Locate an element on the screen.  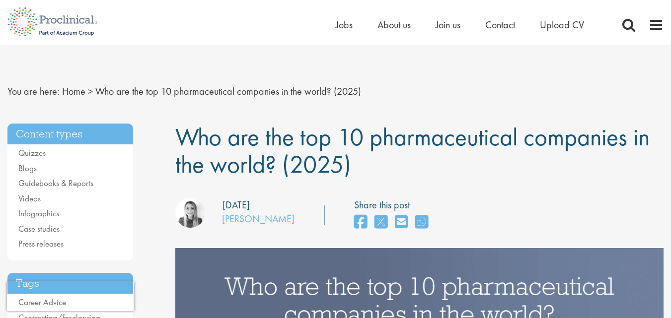
a: Join us is located at coordinates (448, 25).